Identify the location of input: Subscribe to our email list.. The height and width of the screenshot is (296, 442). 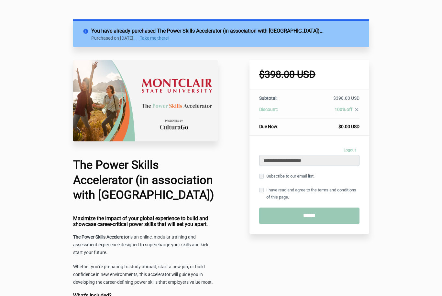
(261, 176).